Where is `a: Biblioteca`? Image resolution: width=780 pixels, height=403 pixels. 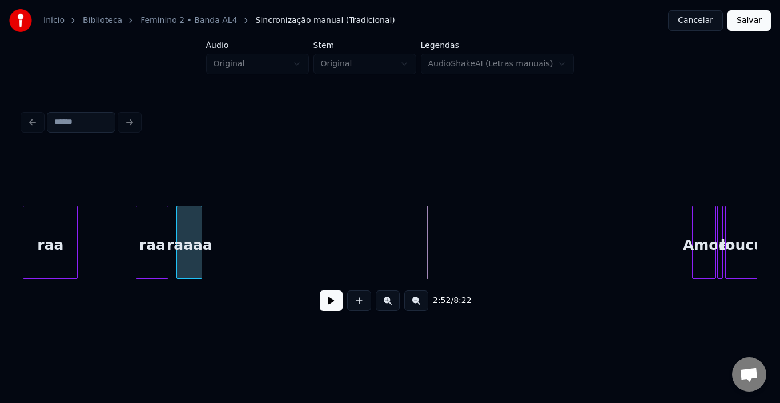
a: Biblioteca is located at coordinates (102, 21).